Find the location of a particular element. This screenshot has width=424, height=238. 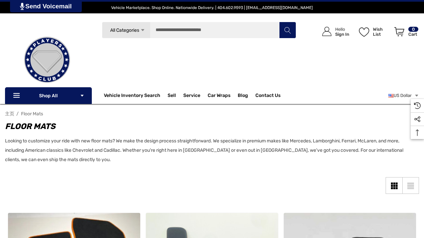

span: Blog is located at coordinates (243, 96).